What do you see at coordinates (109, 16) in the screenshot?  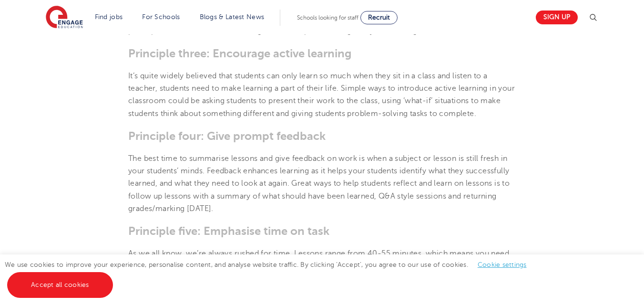 I see `a: Find jobs` at bounding box center [109, 16].